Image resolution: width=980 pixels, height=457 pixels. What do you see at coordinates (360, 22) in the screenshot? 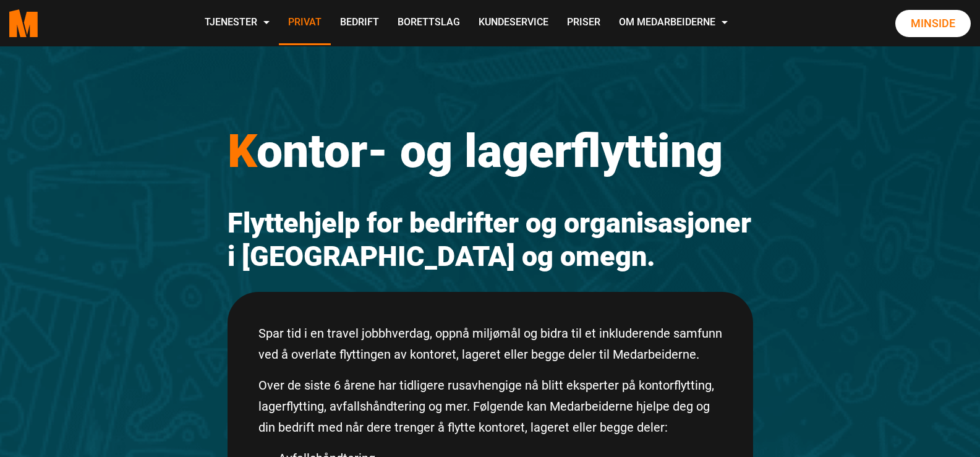
I see `a: Bedrift` at bounding box center [360, 22].